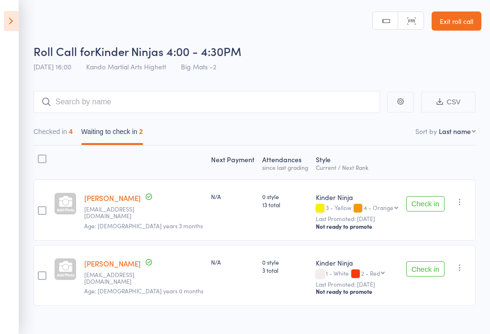 This screenshot has width=490, height=334. Describe the element at coordinates (115, 212) in the screenshot. I see `small: whitenatalie1@gmail.com` at that location.